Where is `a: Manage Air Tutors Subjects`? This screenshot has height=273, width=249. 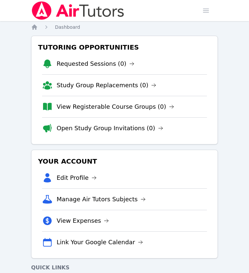
a: Manage Air Tutors Subjects is located at coordinates (101, 199).